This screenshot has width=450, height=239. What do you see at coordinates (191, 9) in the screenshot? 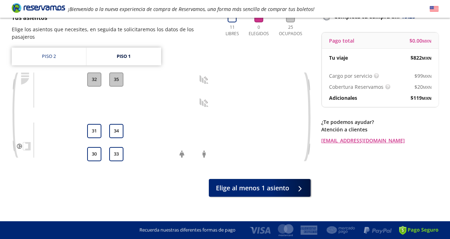
I see `em: ¡Bienvenido a la nueva experiencia de compra de Reservamos, una forma más sencilla de comprar tus...` at bounding box center [191, 9].